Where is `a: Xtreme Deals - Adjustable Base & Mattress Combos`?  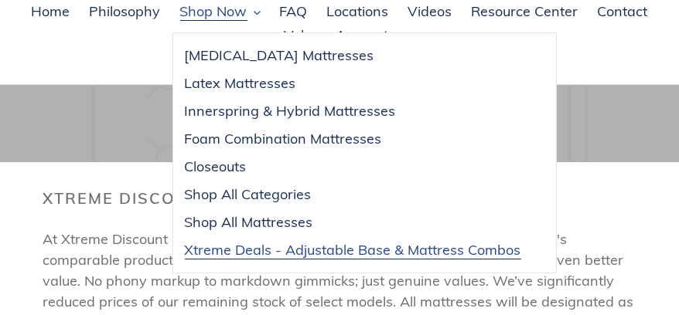
a: Xtreme Deals - Adjustable Base & Mattress Combos is located at coordinates (353, 250).